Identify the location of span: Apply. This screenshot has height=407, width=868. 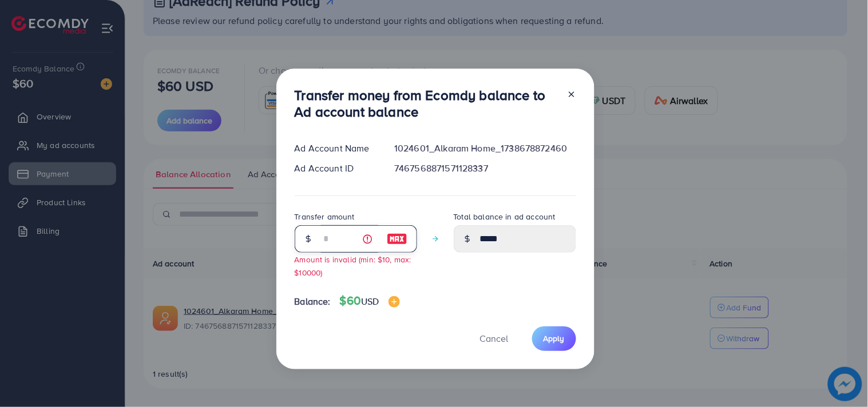
(554, 339).